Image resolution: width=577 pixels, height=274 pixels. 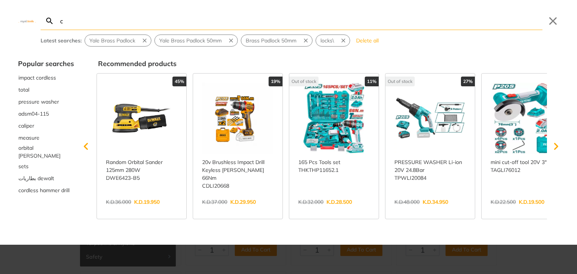 What do you see at coordinates (232, 41) in the screenshot?
I see `button: Remove suggestion: Yale Brass Padlock 50mm` at bounding box center [232, 41].